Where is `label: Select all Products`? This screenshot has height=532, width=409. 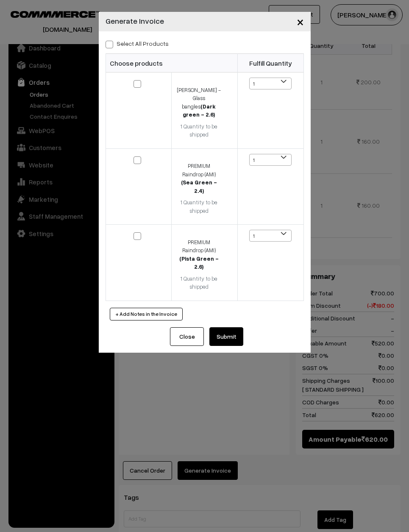 label: Select all Products is located at coordinates (137, 43).